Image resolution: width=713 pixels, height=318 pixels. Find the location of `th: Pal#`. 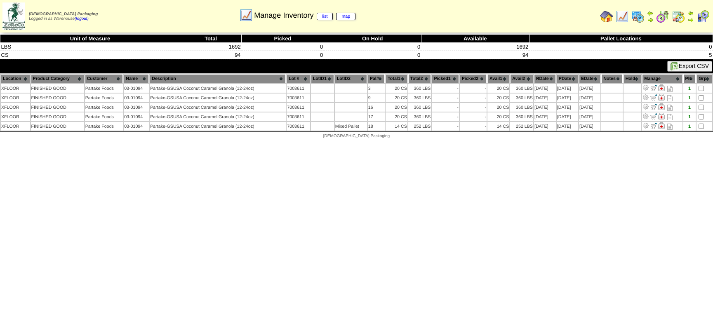

th: Pal# is located at coordinates (376, 79).